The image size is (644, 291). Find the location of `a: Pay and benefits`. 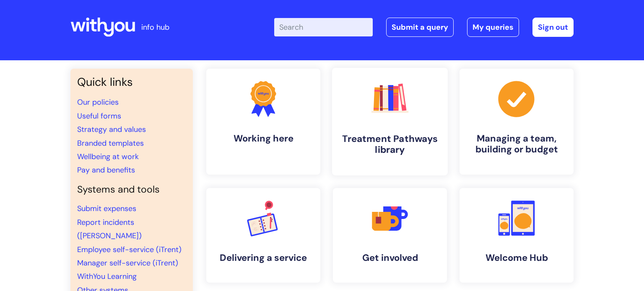

a: Pay and benefits is located at coordinates (106, 170).